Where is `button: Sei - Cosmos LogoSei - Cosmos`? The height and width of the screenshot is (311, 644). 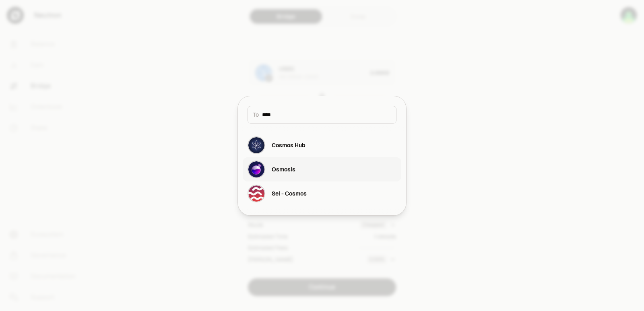
button: Sei - Cosmos LogoSei - Cosmos is located at coordinates (322, 193).